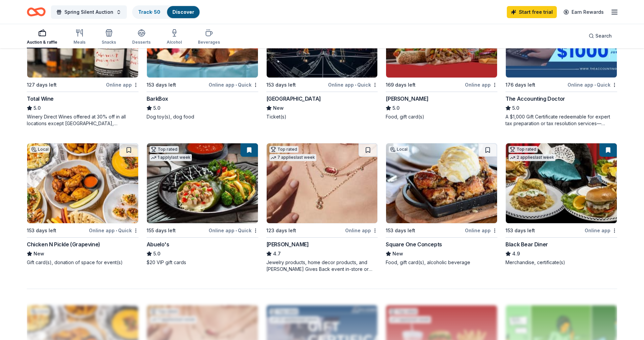  What do you see at coordinates (202, 204) in the screenshot?
I see `a: Image for Abuelo's Top rated1 applylast week155 days leftOnline app•QuickAbuelo's5.0$20 VIP gift ...` at bounding box center [202, 204].